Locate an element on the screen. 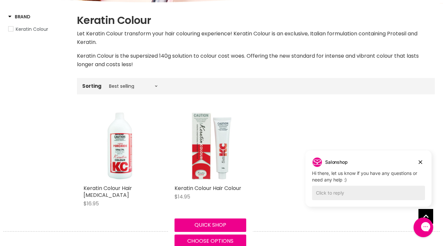 This screenshot has height=246, width=443. img: Keratin Colour Hair Peroxide is located at coordinates (119, 146).